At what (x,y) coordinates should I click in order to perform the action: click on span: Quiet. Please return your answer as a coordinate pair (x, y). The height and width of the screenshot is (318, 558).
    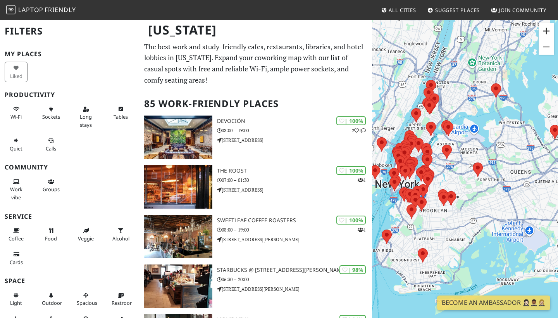
    Looking at the image, I should click on (16, 148).